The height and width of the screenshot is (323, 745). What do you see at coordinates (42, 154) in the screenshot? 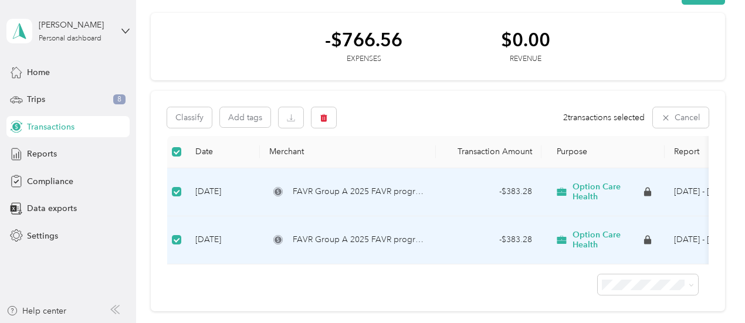
I see `span: Reports` at bounding box center [42, 154].